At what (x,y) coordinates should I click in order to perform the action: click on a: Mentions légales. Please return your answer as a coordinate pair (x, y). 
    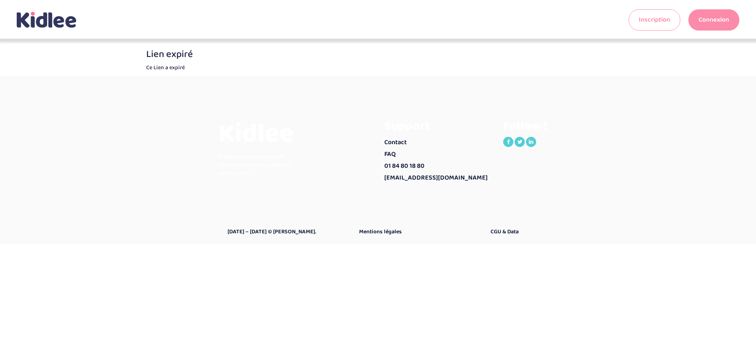
    Looking at the image, I should click on (419, 232).